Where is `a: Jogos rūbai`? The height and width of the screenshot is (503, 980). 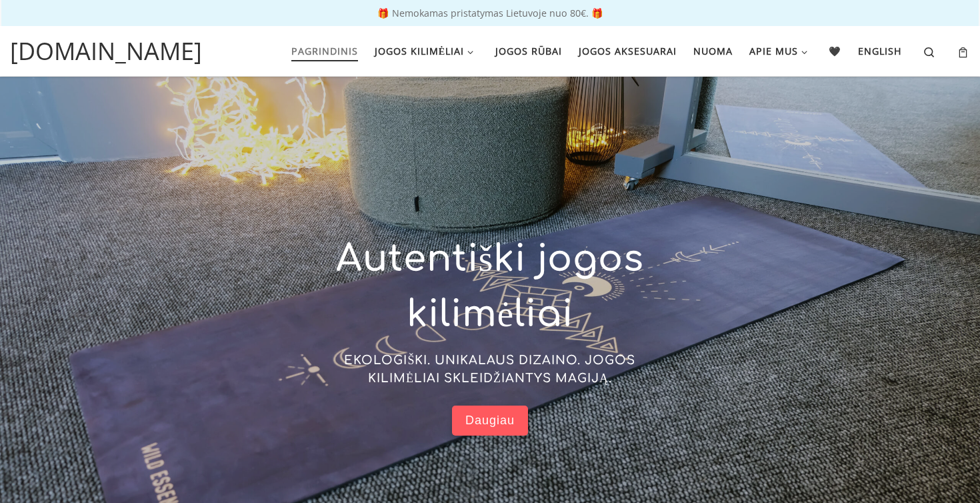 a: Jogos rūbai is located at coordinates (528, 51).